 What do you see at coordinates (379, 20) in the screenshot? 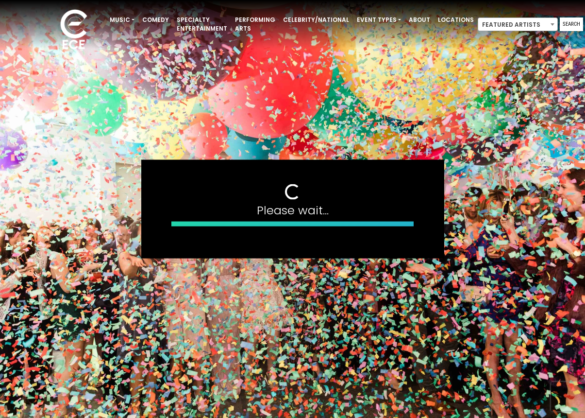
I see `a: Event Types` at bounding box center [379, 20].